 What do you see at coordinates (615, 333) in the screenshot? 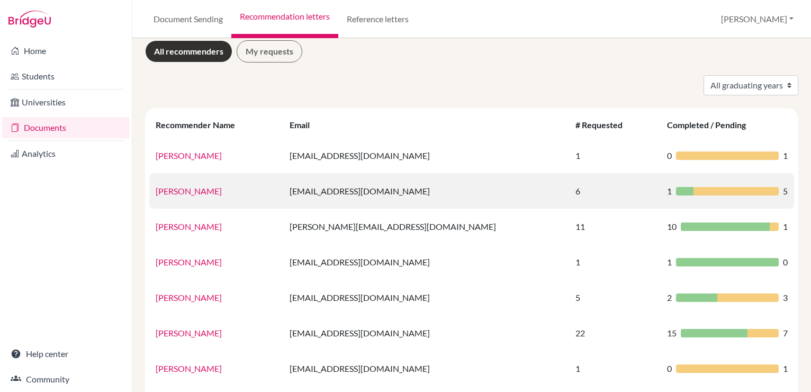
I see `td: 22` at bounding box center [615, 333].